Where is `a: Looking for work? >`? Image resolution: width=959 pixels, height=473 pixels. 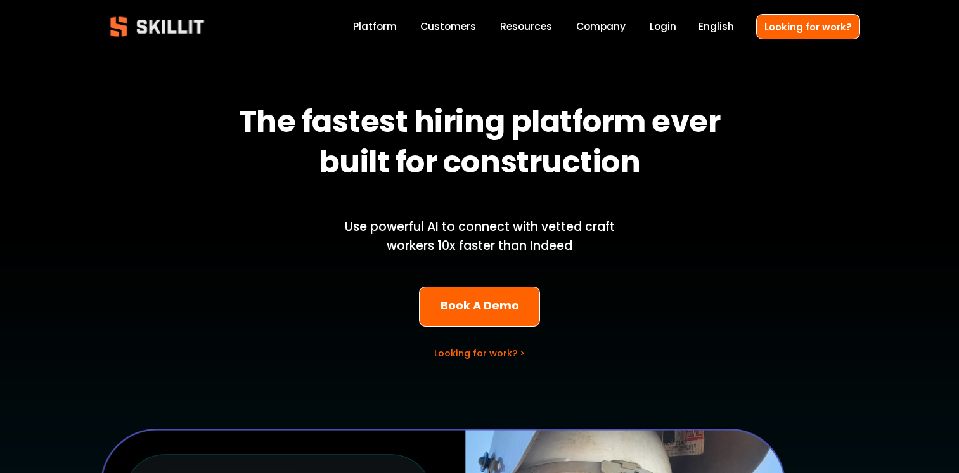 a: Looking for work? > is located at coordinates (479, 353).